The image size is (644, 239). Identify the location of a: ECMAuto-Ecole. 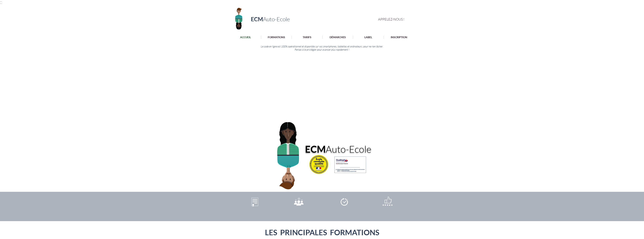
(270, 19).